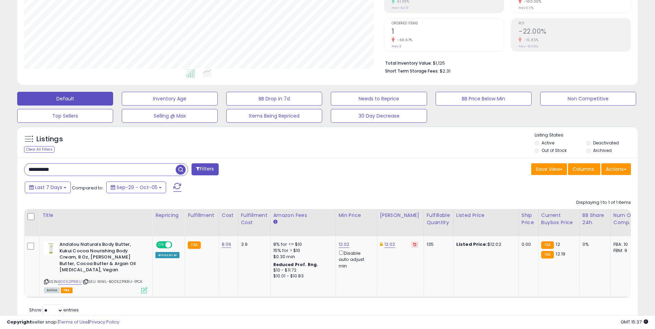 The image size is (655, 329). I want to click on li: $1,125, so click(506, 63).